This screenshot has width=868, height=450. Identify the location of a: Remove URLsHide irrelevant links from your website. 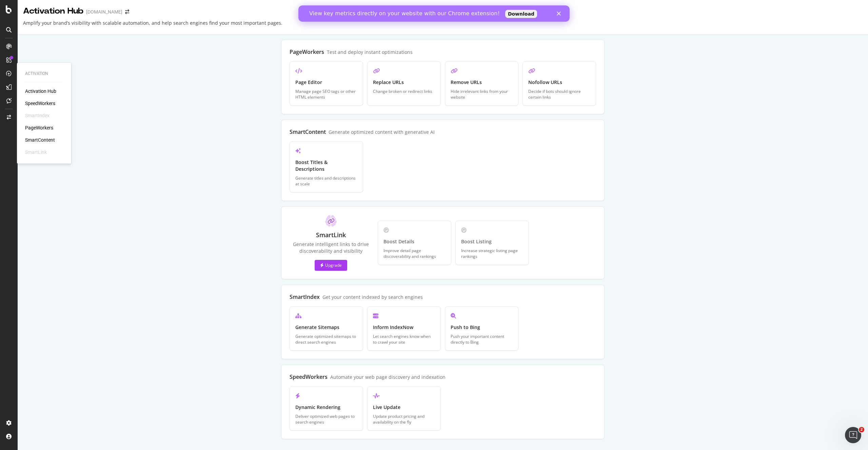
(481, 84).